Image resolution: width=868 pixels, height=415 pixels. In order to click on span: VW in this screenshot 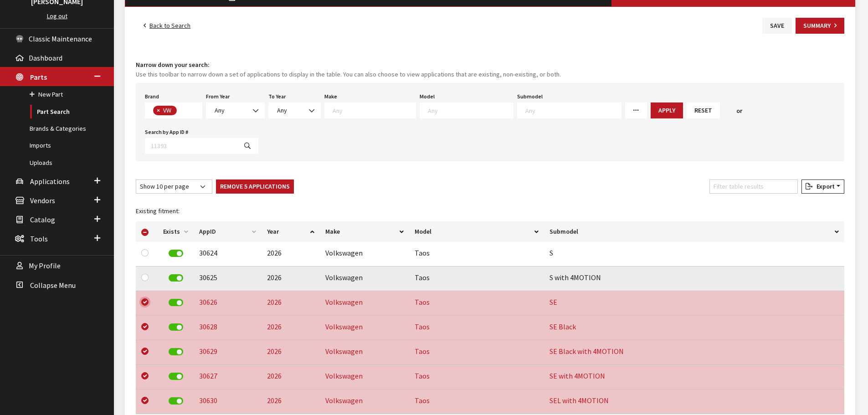, I will do `click(168, 110)`.